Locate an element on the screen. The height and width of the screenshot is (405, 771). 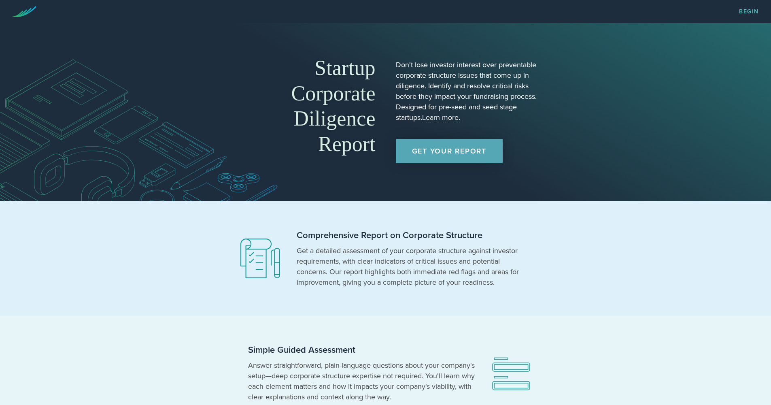
h2: Simple Guided Assessment is located at coordinates (362, 350).